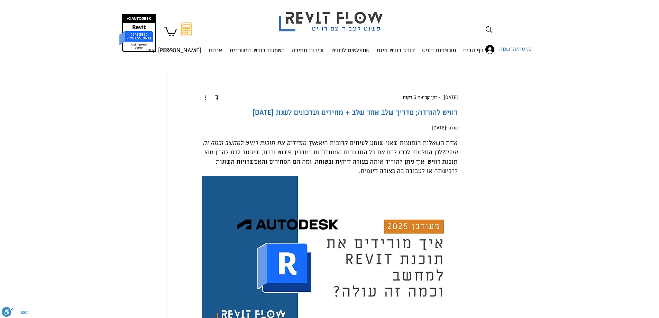  Describe the element at coordinates (330, 162) in the screenshot. I see `span: לכן החלטתי לרכז לכם את כל התשובות המעודכנות במדריך פשוט וברור, שיעזור לכם להבין מהי תוכנת רוויט, ...` at that location.